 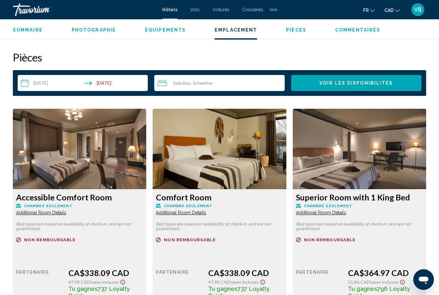 I want to click on img: 649642c2-73ef-493a-be22-a3f0b46d3b18.jpeg, so click(x=359, y=149).